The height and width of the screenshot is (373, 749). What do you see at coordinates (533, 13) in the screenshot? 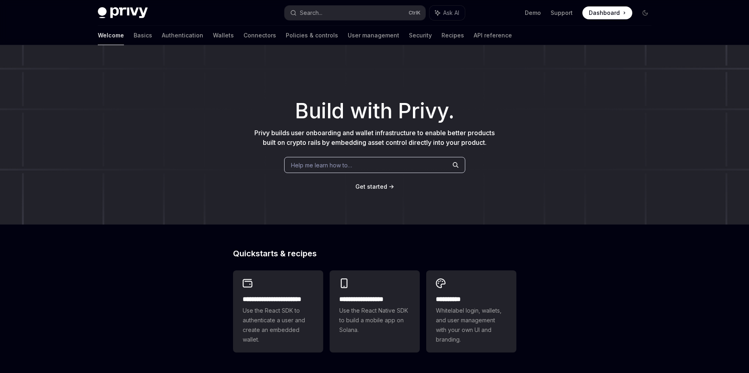
I see `a: Demo` at bounding box center [533, 13].